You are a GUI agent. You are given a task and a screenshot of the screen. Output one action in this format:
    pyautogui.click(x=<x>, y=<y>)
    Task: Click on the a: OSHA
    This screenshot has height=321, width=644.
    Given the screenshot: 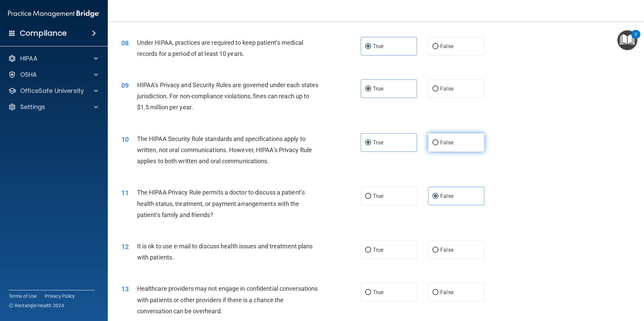 What is the action you would take?
    pyautogui.click(x=53, y=75)
    